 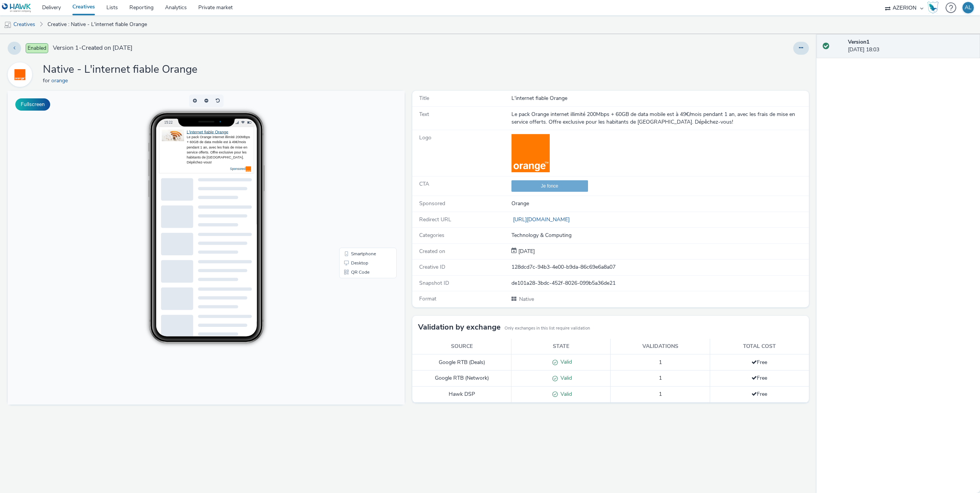 What do you see at coordinates (428, 299) in the screenshot?
I see `span: Format` at bounding box center [428, 299].